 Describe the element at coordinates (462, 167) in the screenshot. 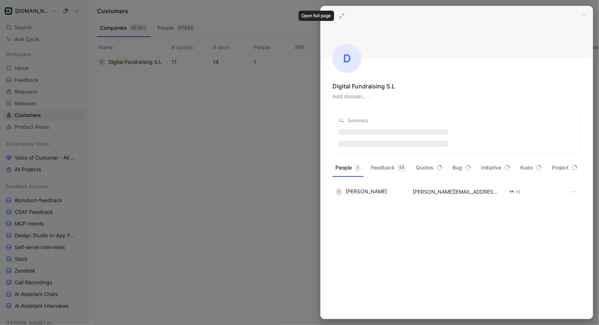

I see `button: Bug` at that location.